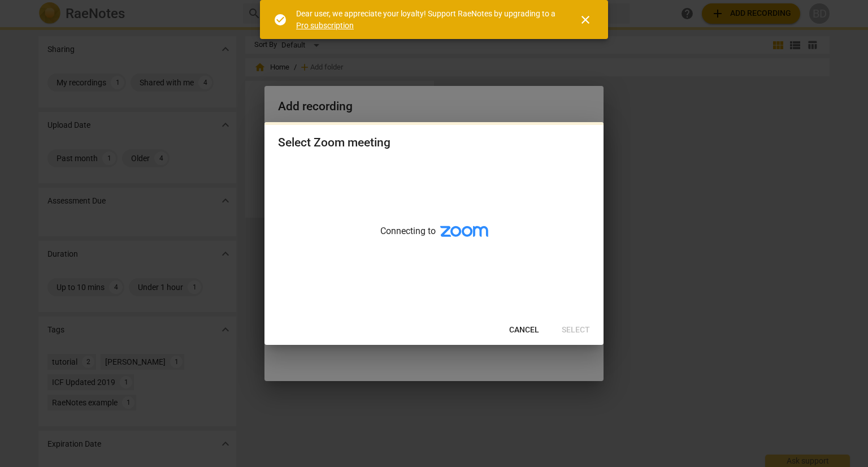 Image resolution: width=868 pixels, height=467 pixels. What do you see at coordinates (280, 20) in the screenshot?
I see `span: check_circle` at bounding box center [280, 20].